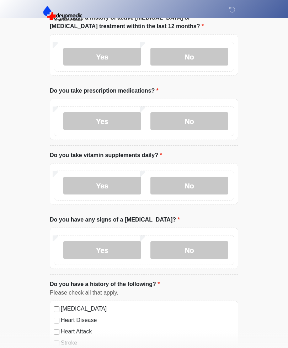  What do you see at coordinates (105, 284) in the screenshot?
I see `label: Do you have a history of the following?` at bounding box center [105, 284].